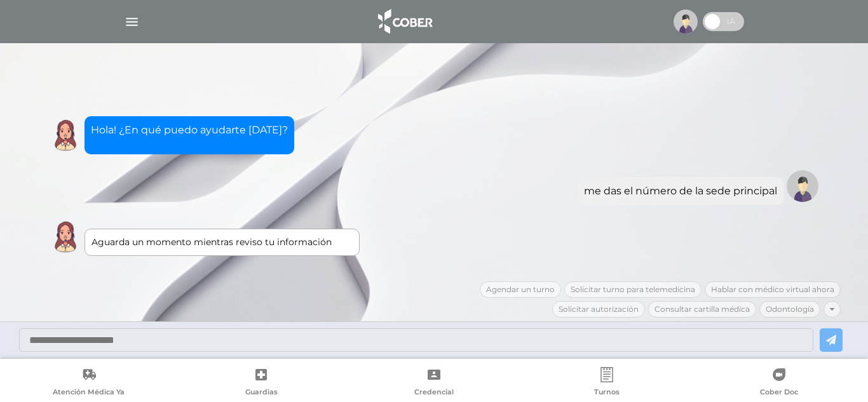  What do you see at coordinates (404, 22) in the screenshot?
I see `img: logo_cober_home-white.png` at bounding box center [404, 22].